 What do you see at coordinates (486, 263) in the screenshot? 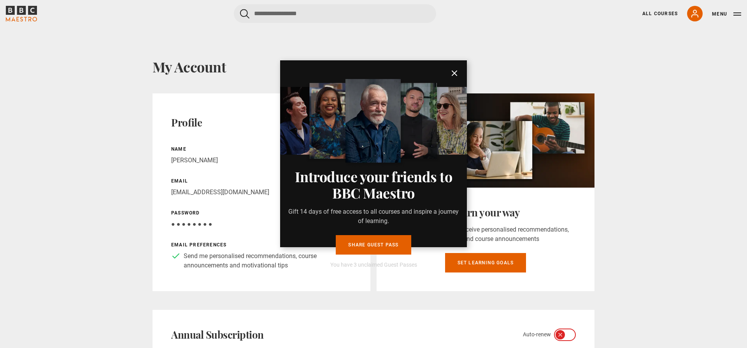
I see `a: Set learning goals` at bounding box center [486, 263].